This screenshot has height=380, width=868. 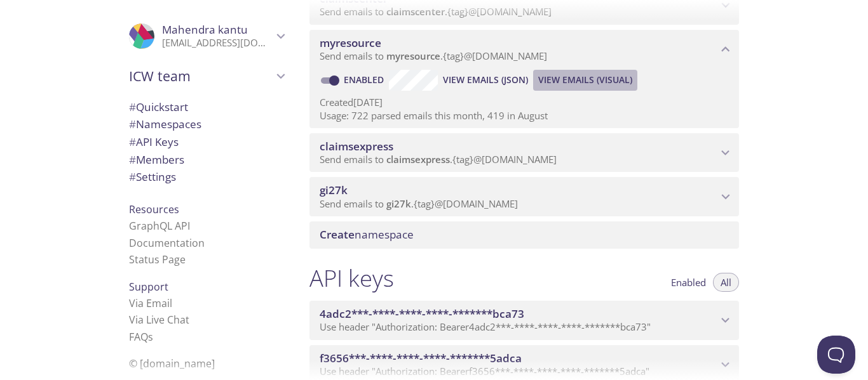 What do you see at coordinates (585, 80) in the screenshot?
I see `span: View Emails (Visual)` at bounding box center [585, 80].